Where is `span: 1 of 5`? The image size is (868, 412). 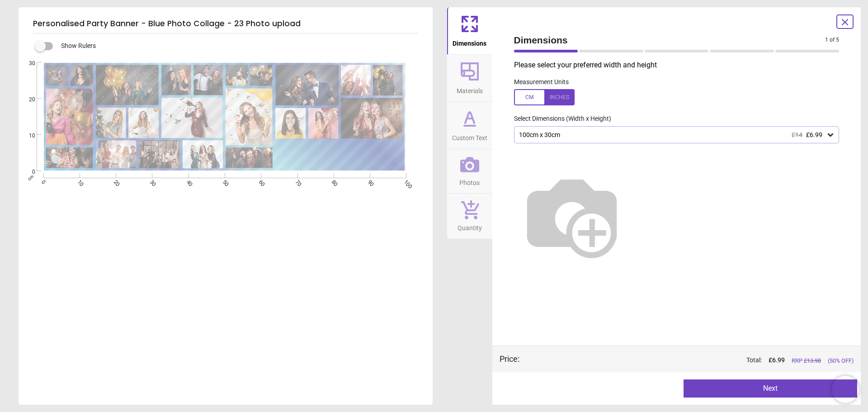
span: 1 of 5 is located at coordinates (832, 40).